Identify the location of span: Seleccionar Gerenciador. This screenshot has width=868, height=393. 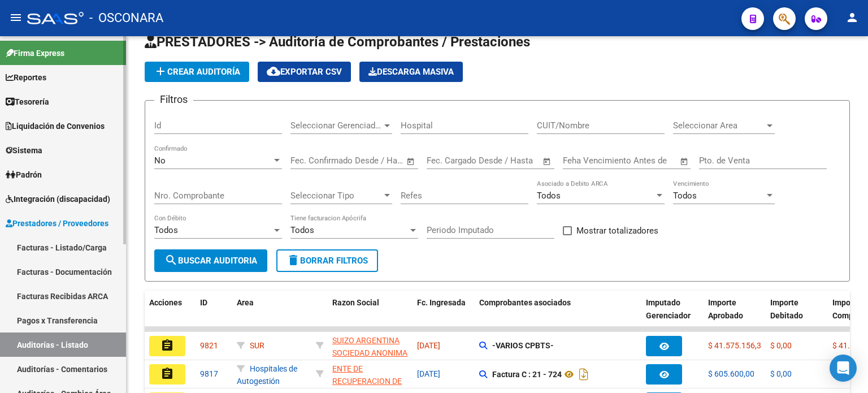
(336, 125).